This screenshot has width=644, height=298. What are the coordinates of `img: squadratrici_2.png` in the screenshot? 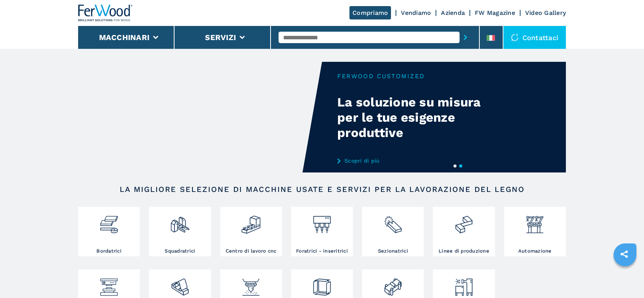 It's located at (180, 221).